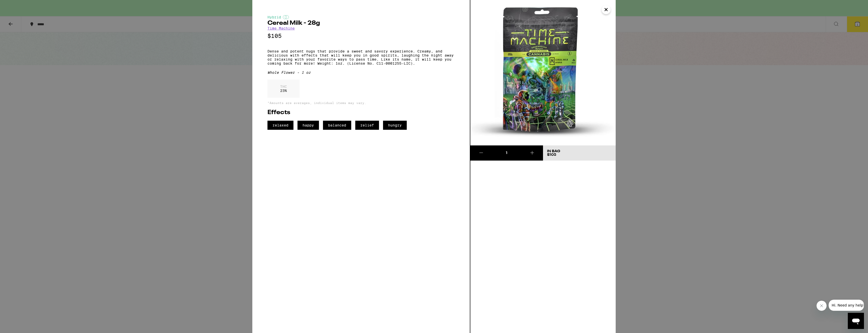  I want to click on div: 23 %, so click(283, 88).